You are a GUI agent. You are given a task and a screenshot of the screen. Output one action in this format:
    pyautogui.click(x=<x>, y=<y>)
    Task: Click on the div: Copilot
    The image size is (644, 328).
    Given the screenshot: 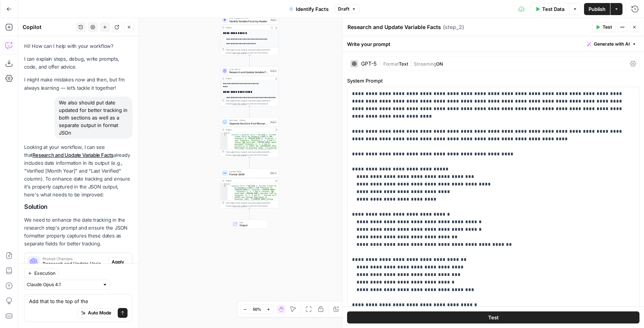 What is the action you would take?
    pyautogui.click(x=48, y=27)
    